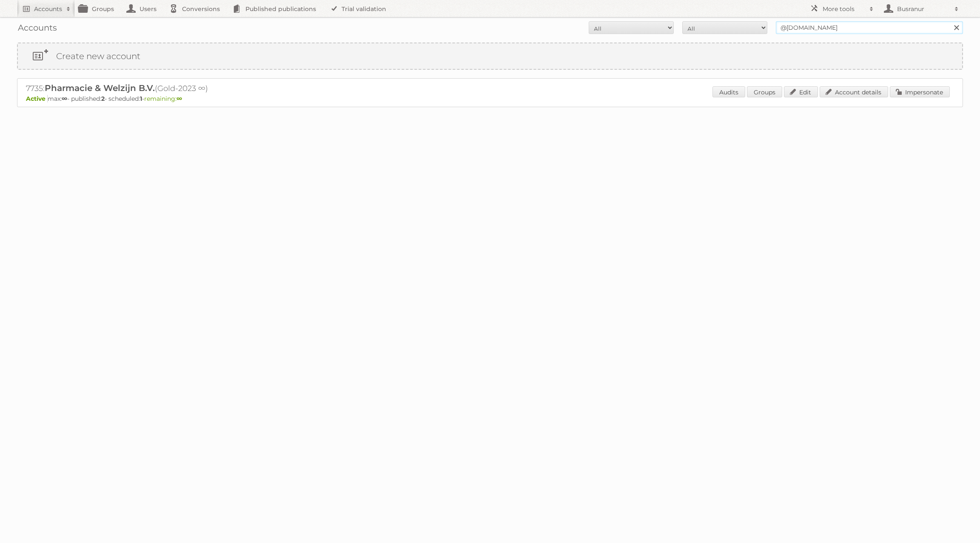  What do you see at coordinates (103, 99) in the screenshot?
I see `strong: 2` at bounding box center [103, 99].